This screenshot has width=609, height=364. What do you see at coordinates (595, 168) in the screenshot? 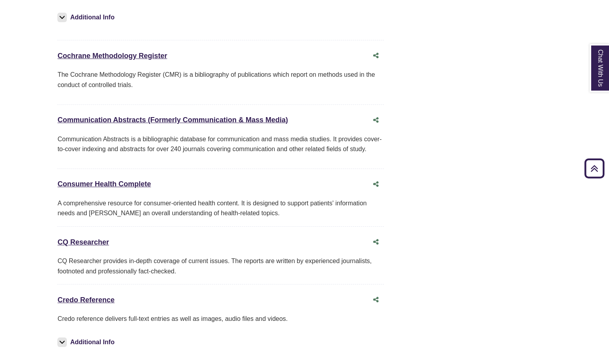
I see `a: Back to Top` at bounding box center [595, 168].